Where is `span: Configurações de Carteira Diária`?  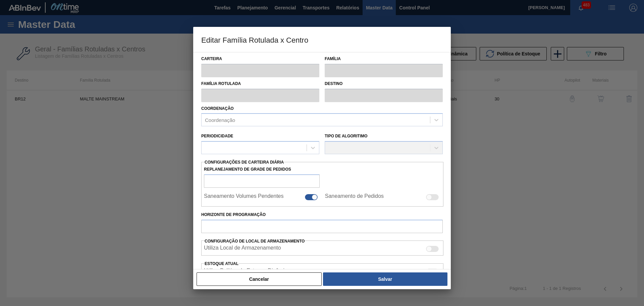
span: Configurações de Carteira Diária is located at coordinates (244, 162).